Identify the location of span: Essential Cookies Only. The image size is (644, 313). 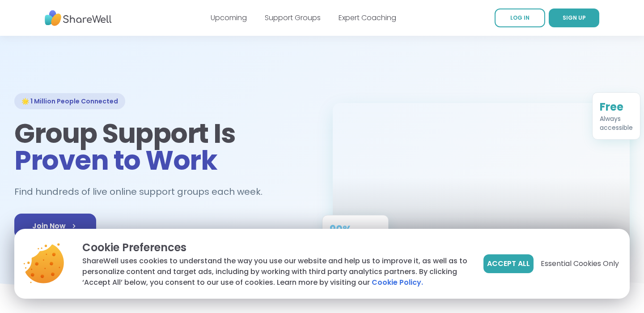
(580, 263).